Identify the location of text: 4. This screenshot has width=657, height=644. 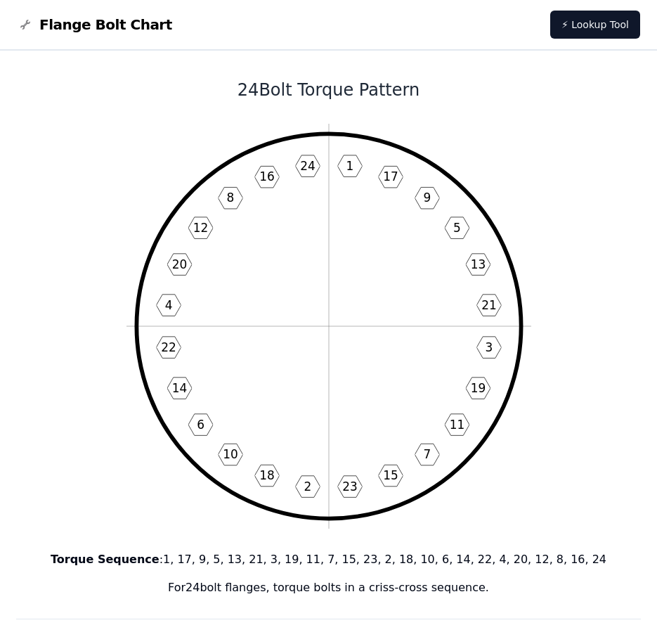
(168, 305).